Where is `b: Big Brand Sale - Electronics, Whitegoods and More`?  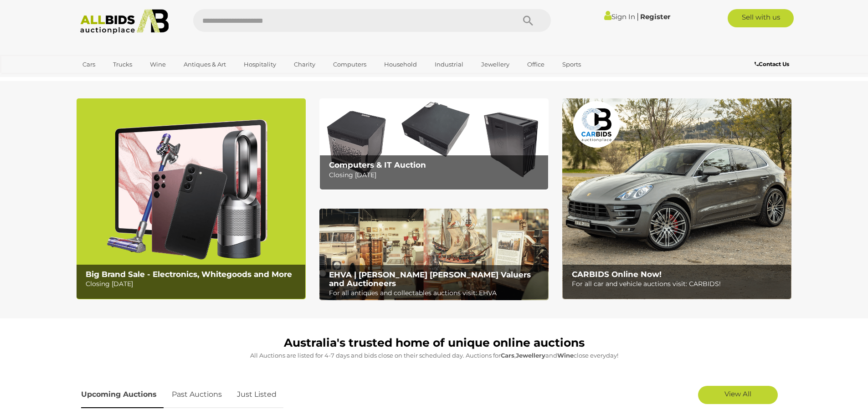
b: Big Brand Sale - Electronics, Whitegoods and More is located at coordinates (189, 274).